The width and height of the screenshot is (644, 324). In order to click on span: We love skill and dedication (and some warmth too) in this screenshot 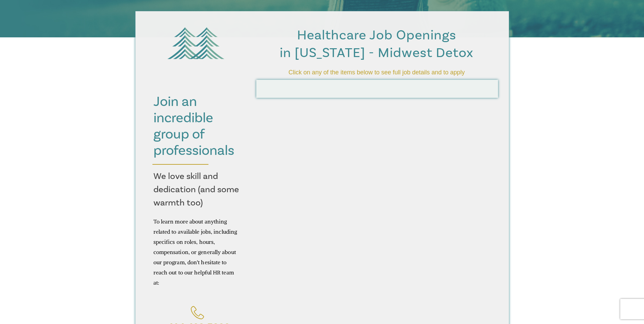, I will do `click(197, 190)`.